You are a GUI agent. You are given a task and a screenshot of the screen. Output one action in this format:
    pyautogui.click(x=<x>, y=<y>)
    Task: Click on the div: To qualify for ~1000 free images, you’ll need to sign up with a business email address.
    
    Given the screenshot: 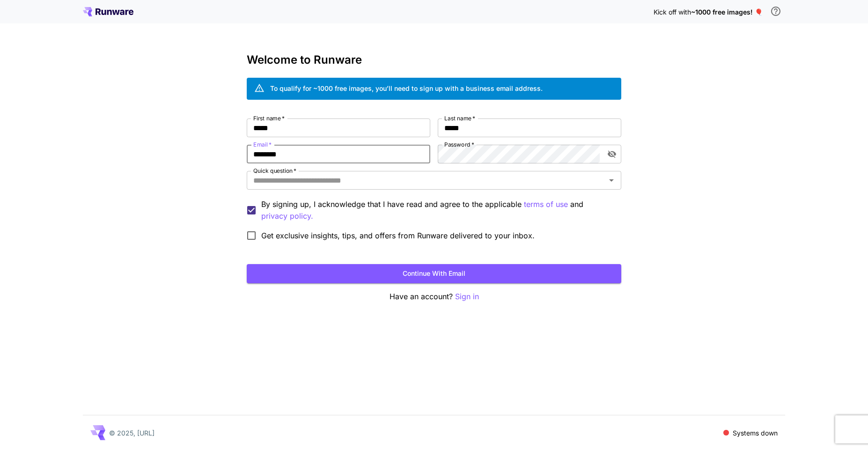 What is the action you would take?
    pyautogui.click(x=406, y=88)
    